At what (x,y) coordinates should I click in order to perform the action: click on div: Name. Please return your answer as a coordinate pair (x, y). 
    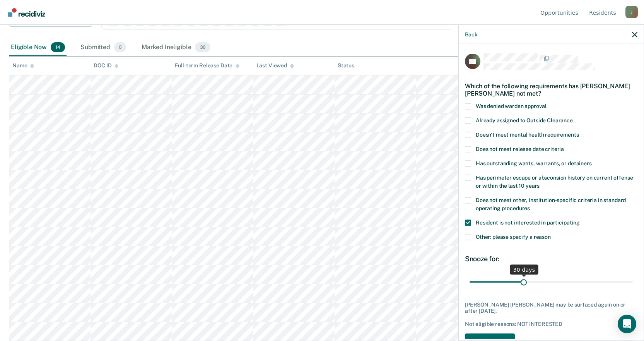
    Looking at the image, I should click on (24, 66).